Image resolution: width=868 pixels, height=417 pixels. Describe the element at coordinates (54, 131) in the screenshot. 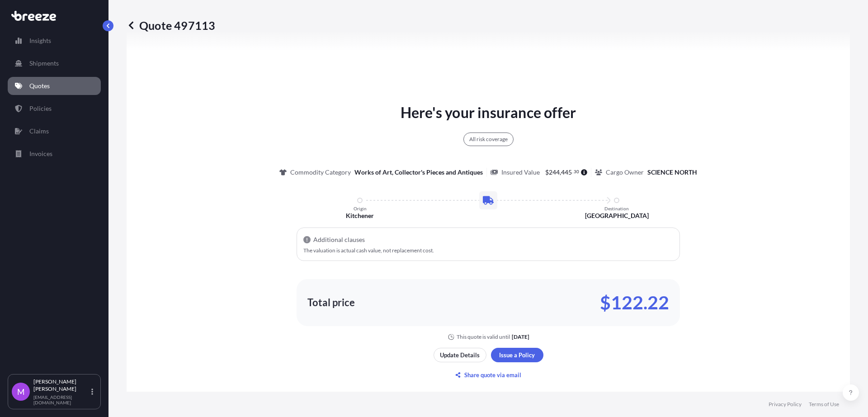

I see `a: Claims` at that location.